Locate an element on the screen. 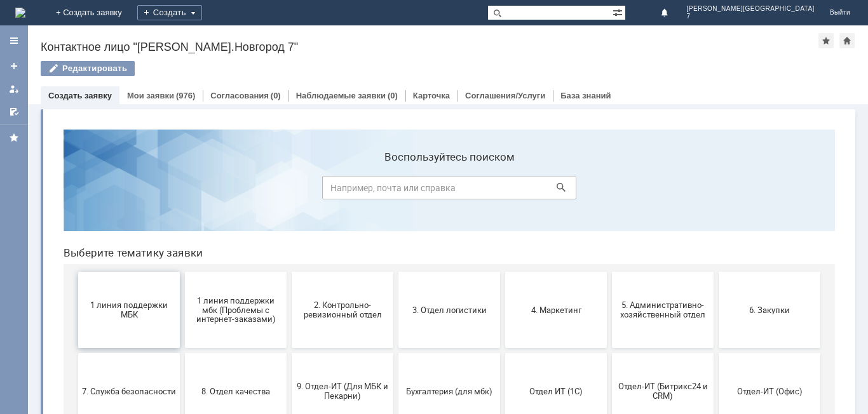  button: Отдел ИТ (1С) is located at coordinates (502, 272).